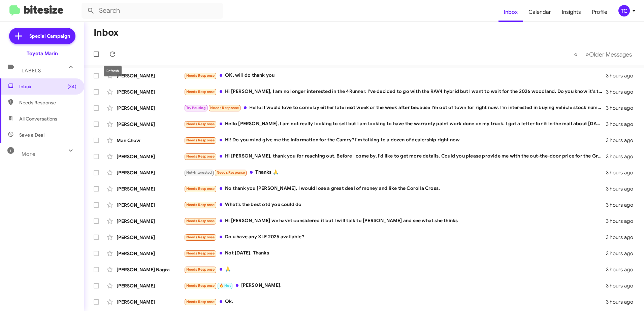 The image size is (644, 311). What do you see at coordinates (576, 54) in the screenshot?
I see `button: Previous` at bounding box center [576, 54].